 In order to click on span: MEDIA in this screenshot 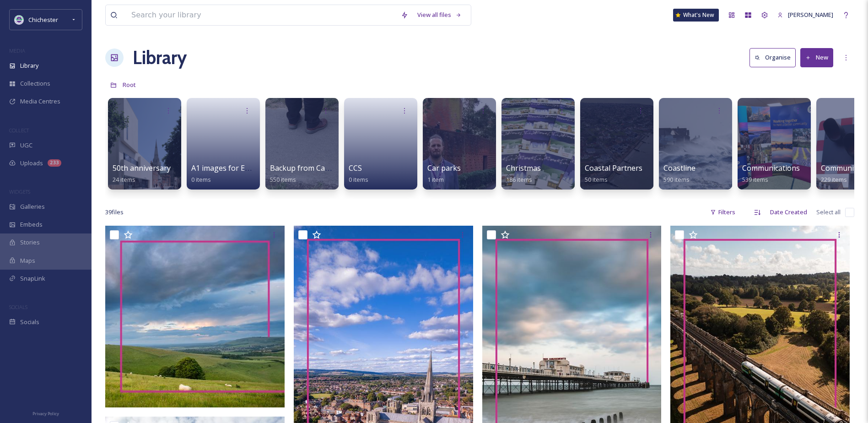, I will do `click(17, 50)`.